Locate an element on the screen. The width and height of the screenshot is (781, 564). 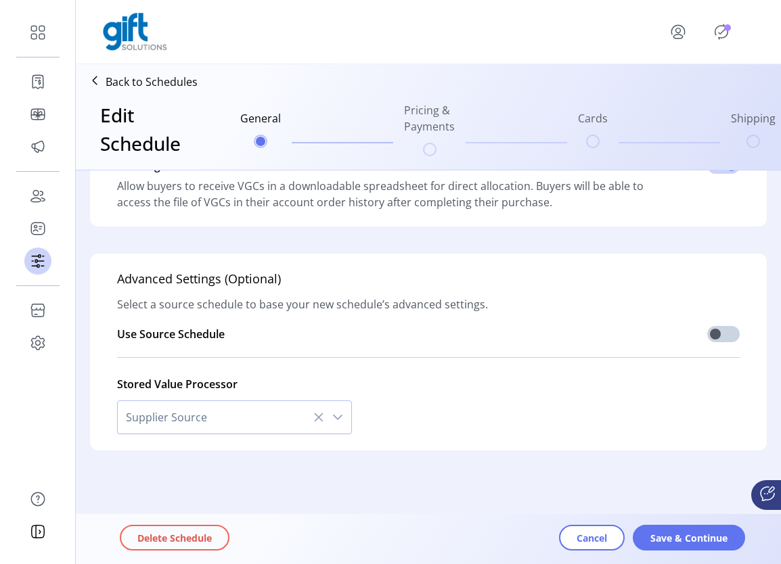
span: Allow buyers to receive VGCs in a downloadable spreadsheet for direct allocation. Buyers will be ... is located at coordinates (388, 194).